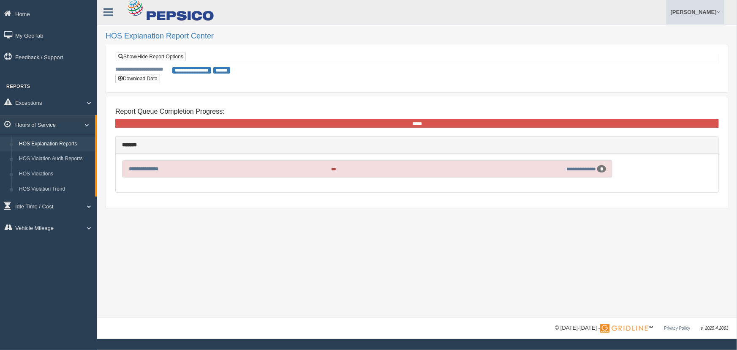  Describe the element at coordinates (55, 174) in the screenshot. I see `a: HOS Violations` at that location.